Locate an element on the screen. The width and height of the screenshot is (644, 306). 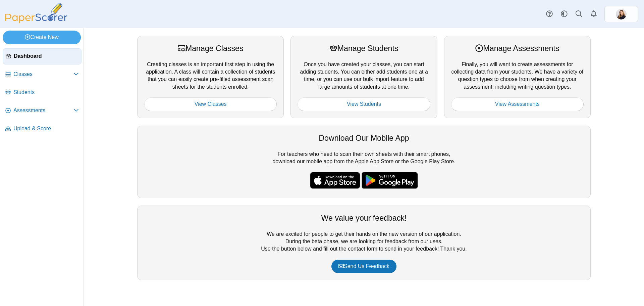
a: Create New is located at coordinates (42, 37).